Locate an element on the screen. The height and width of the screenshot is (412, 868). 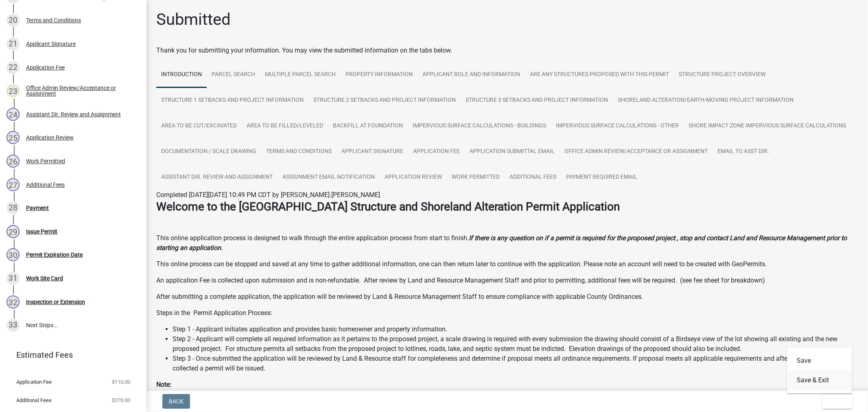
span: $270.00 is located at coordinates (121, 400).